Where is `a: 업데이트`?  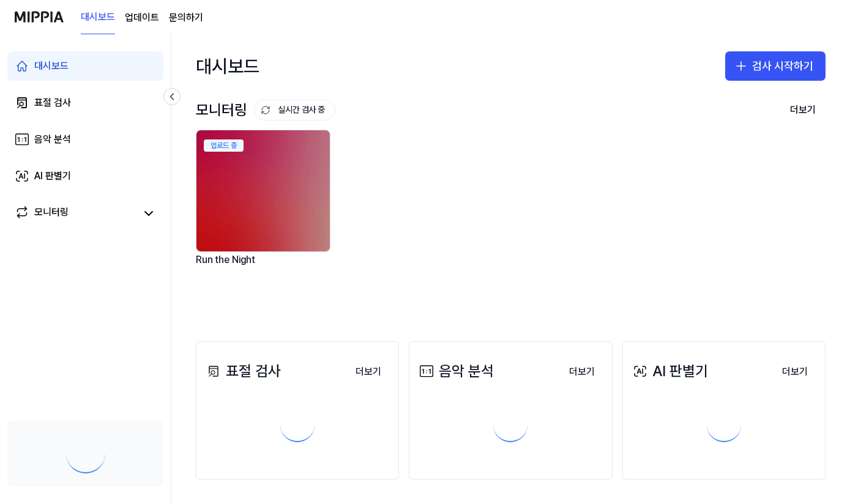 a: 업데이트 is located at coordinates (142, 18).